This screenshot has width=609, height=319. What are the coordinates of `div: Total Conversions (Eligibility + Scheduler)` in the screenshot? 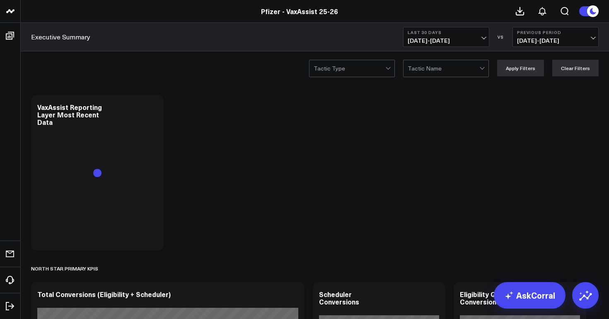 It's located at (104, 294).